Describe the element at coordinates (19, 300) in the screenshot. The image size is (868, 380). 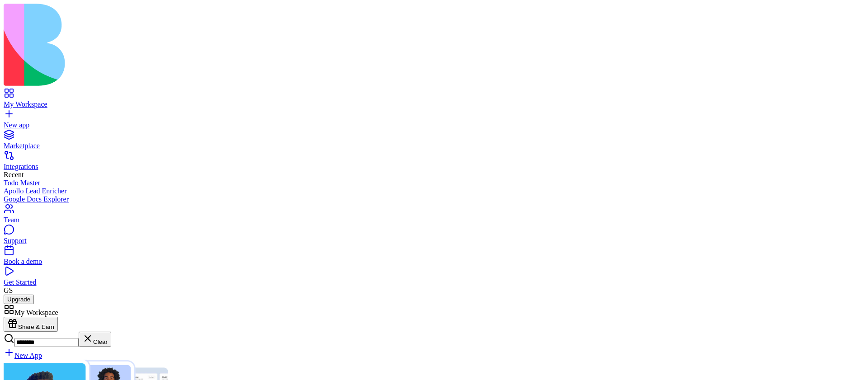
I see `button: Upgrade` at that location.